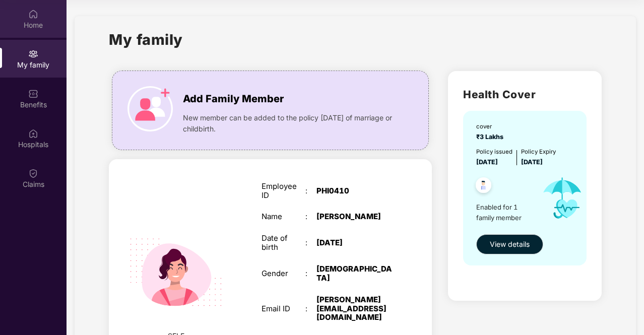 Image resolution: width=644 pixels, height=335 pixels. I want to click on h1: My family, so click(146, 40).